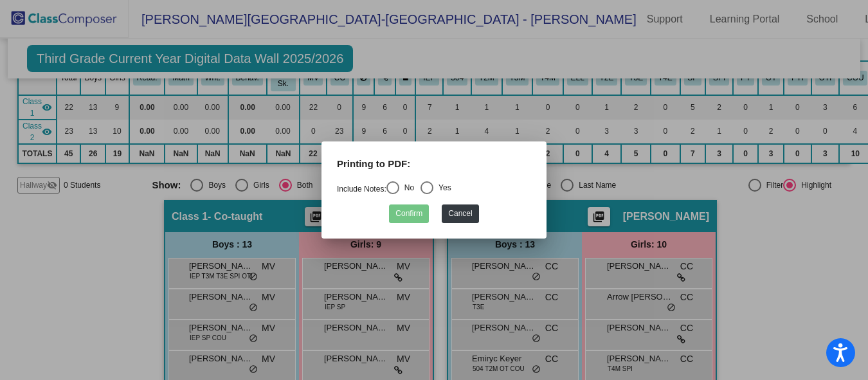 This screenshot has width=868, height=380. I want to click on a: Include Notes:, so click(361, 189).